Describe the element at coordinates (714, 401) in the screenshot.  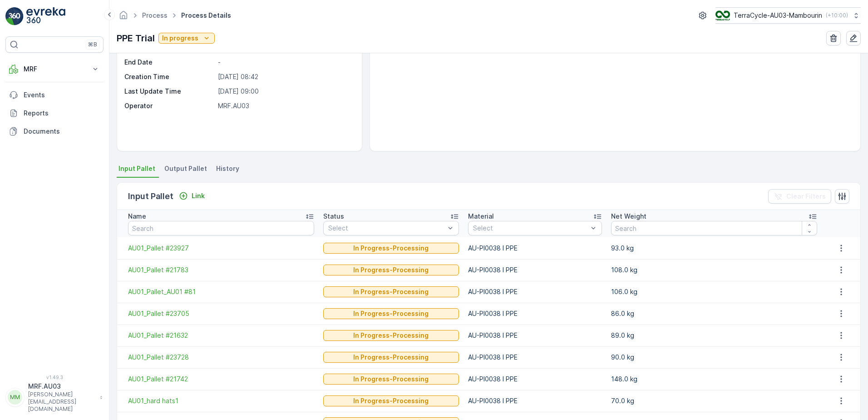
I see `td: 70.0 kg` at that location.